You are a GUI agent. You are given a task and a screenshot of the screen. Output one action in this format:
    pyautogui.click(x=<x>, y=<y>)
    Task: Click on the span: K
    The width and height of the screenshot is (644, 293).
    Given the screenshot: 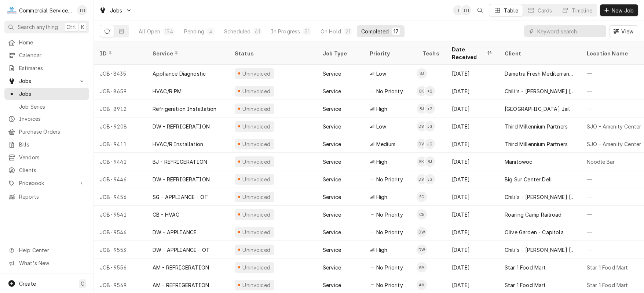 What is the action you would take?
    pyautogui.click(x=82, y=27)
    